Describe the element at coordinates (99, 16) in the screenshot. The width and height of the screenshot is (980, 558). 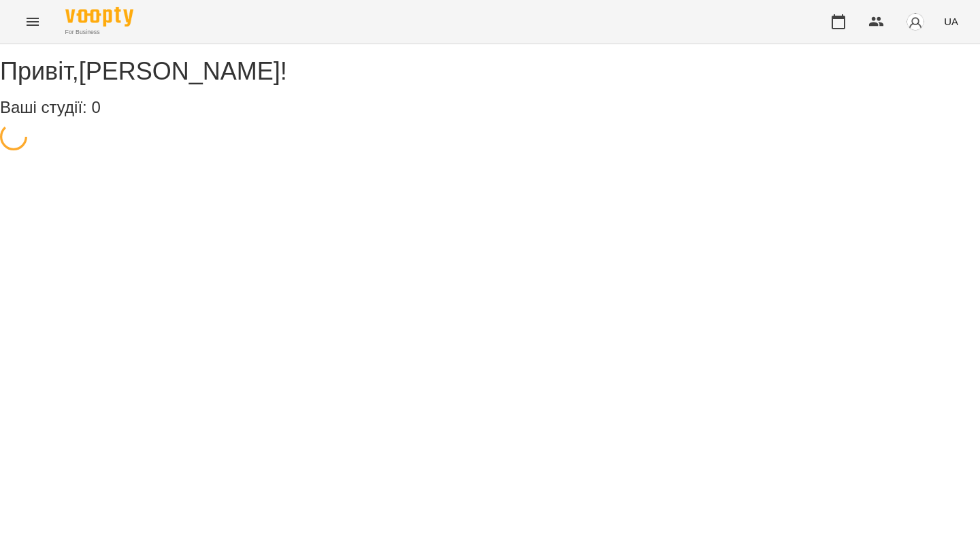
I see `img: Voopty Logo` at that location.